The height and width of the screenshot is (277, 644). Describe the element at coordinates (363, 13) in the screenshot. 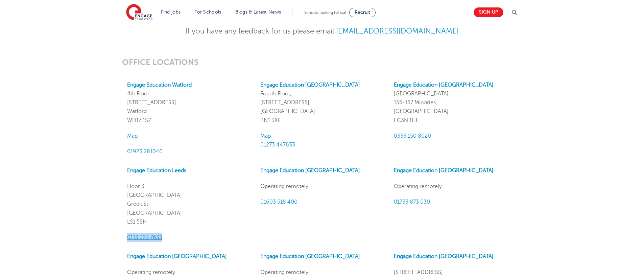

I see `a: Recruit` at that location.